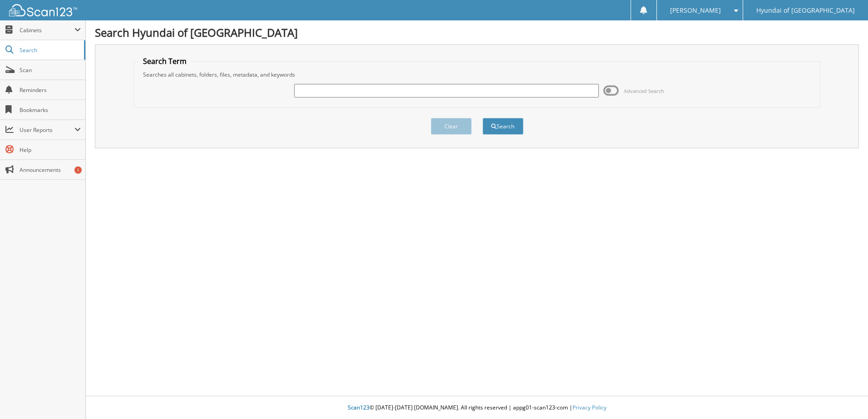  I want to click on span: Scan, so click(50, 70).